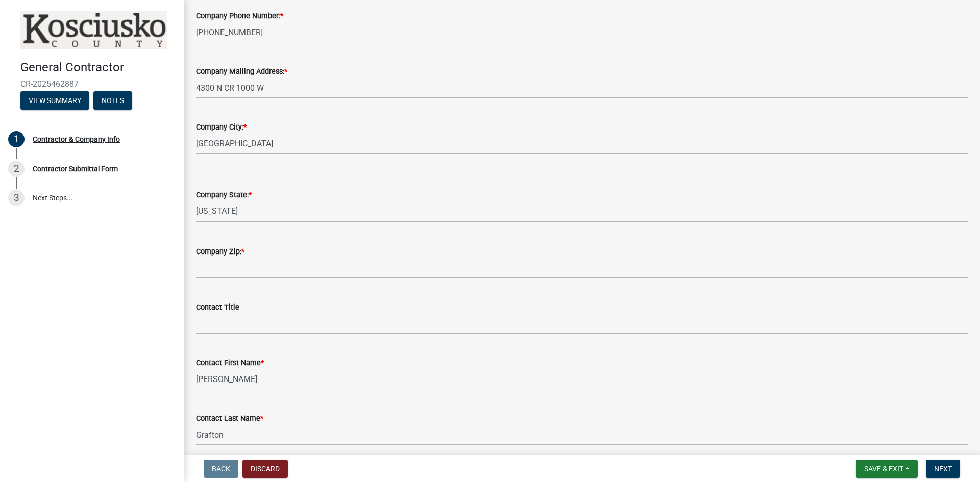 The width and height of the screenshot is (980, 482). What do you see at coordinates (98, 67) in the screenshot?
I see `h4: General Contractor` at bounding box center [98, 67].